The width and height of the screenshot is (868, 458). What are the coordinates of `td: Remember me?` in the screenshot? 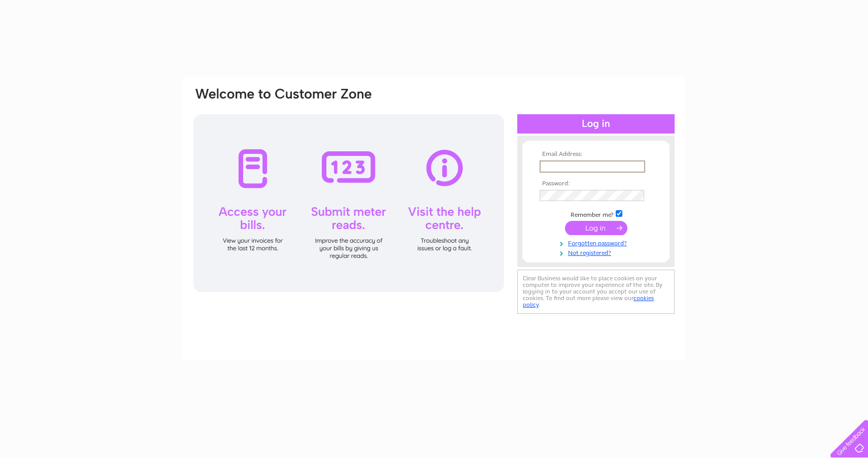 It's located at (596, 214).